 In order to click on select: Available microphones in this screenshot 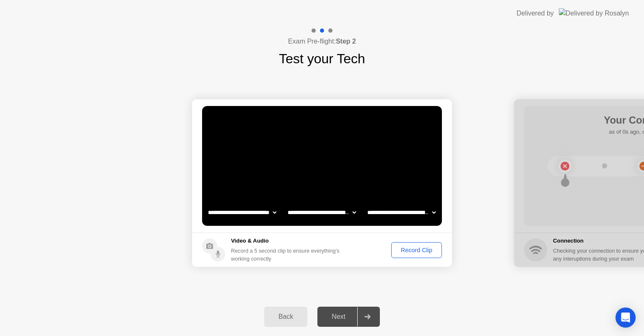, I will do `click(401, 213)`.